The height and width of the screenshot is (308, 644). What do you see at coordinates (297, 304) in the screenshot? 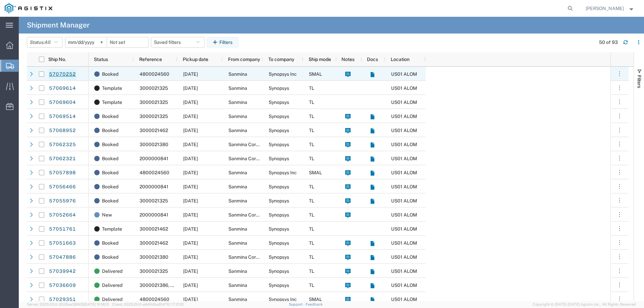
I see `a: Support` at bounding box center [297, 304].